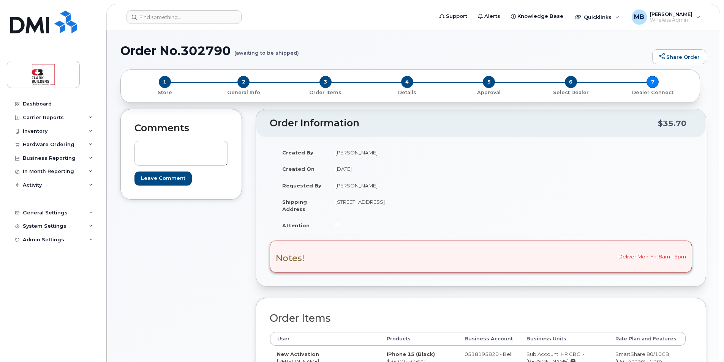  Describe the element at coordinates (267, 50) in the screenshot. I see `small: (awaiting to be shipped)` at that location.